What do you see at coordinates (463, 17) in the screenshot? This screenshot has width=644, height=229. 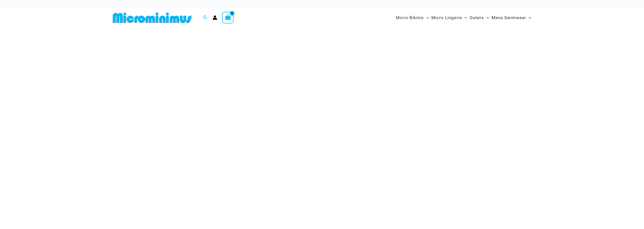 I see `nav: Site Navigation` at bounding box center [463, 17].